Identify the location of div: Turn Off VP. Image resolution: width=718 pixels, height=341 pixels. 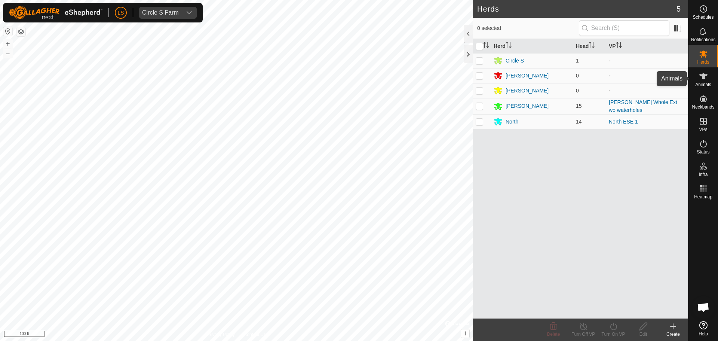
(583, 334).